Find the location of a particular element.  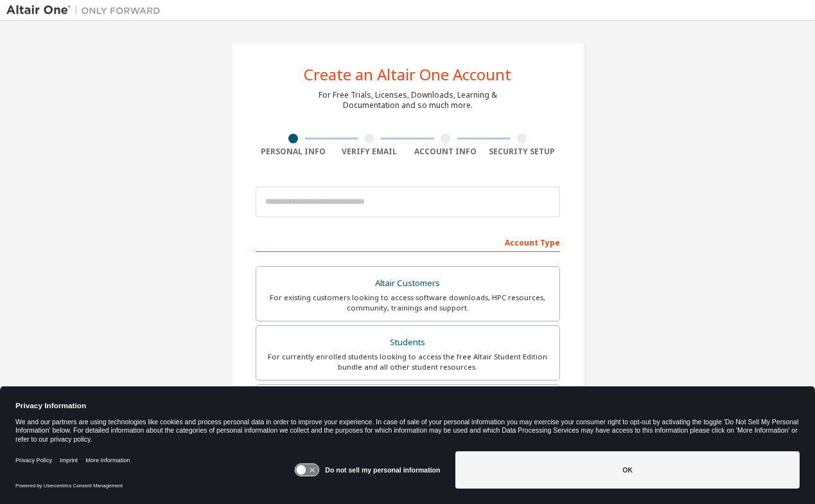

div: For currently enrolled students looking to access the free Altair Student Edition bundle and all ... is located at coordinates (408, 361).